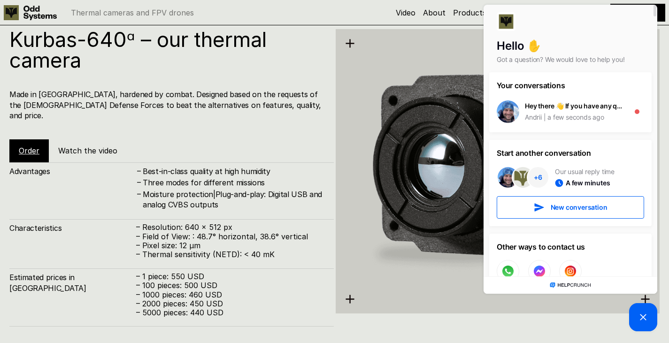 The width and height of the screenshot is (669, 343). Describe the element at coordinates (101, 181) in the screenshot. I see `div: A few minutes` at that location.